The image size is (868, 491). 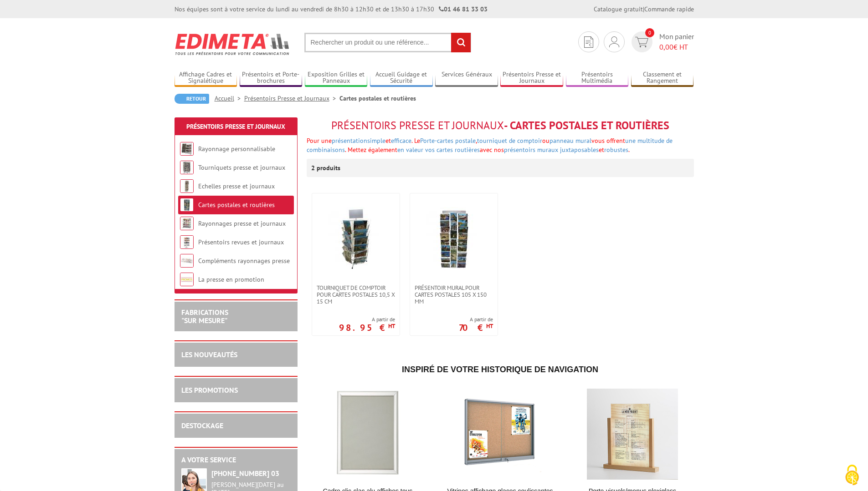 What do you see at coordinates (367, 328) in the screenshot?
I see `p: 98.95 €` at bounding box center [367, 328].